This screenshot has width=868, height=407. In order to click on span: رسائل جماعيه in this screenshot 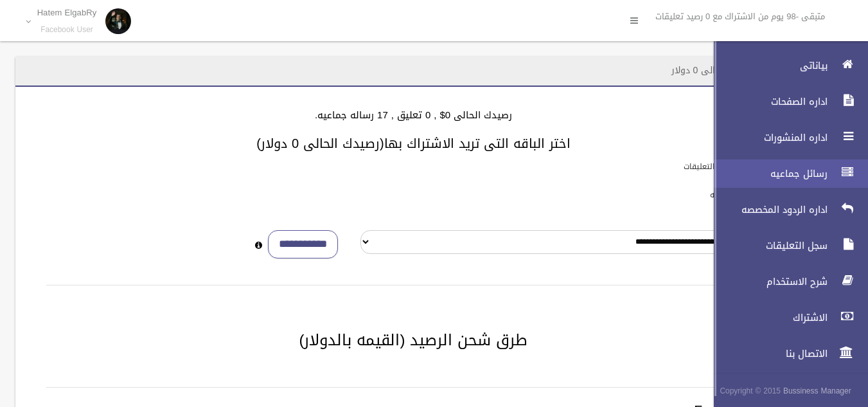, I will do `click(767, 174)`.